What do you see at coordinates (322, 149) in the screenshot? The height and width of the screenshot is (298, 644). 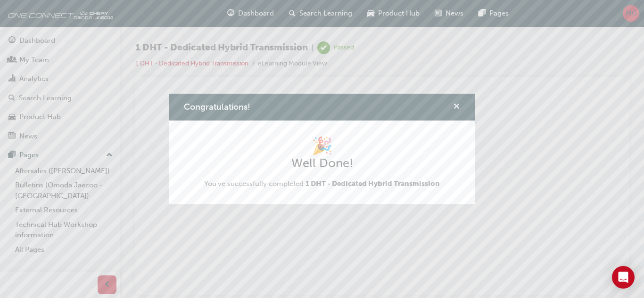 I see `div: Congratulations!` at bounding box center [322, 149].